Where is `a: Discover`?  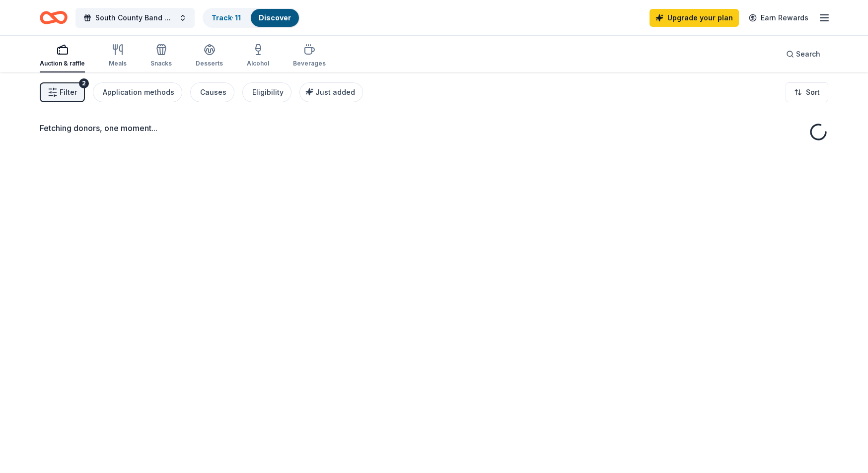
a: Discover is located at coordinates (274, 17).